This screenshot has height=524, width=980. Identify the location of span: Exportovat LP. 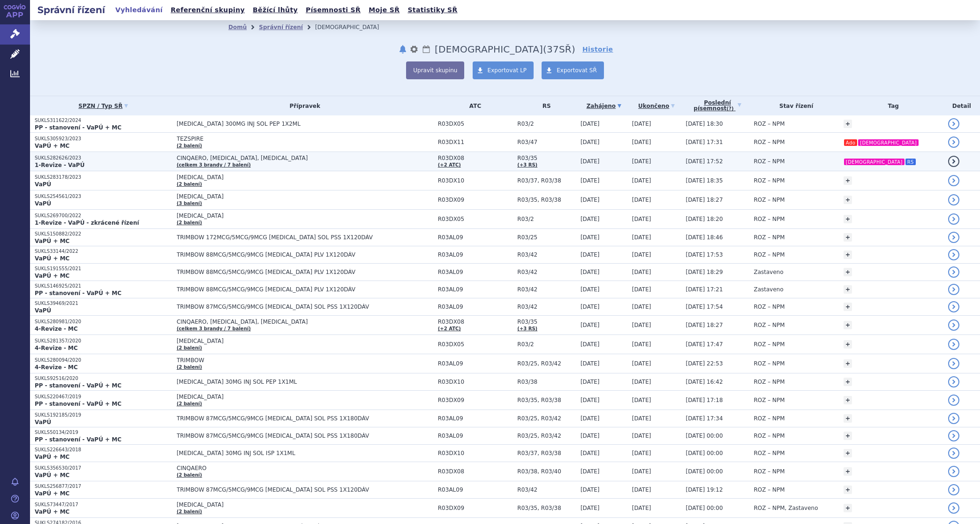
(507, 71).